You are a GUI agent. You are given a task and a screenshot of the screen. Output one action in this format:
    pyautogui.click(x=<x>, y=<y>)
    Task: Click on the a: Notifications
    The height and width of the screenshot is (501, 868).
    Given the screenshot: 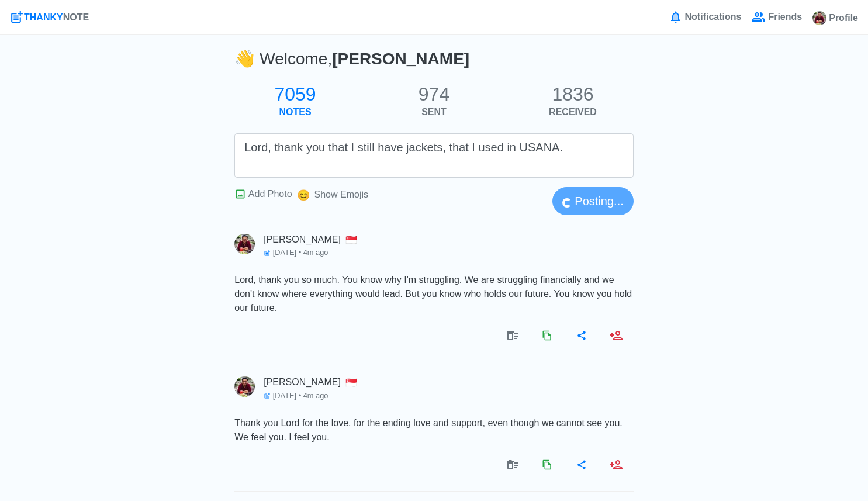 What is the action you would take?
    pyautogui.click(x=705, y=17)
    